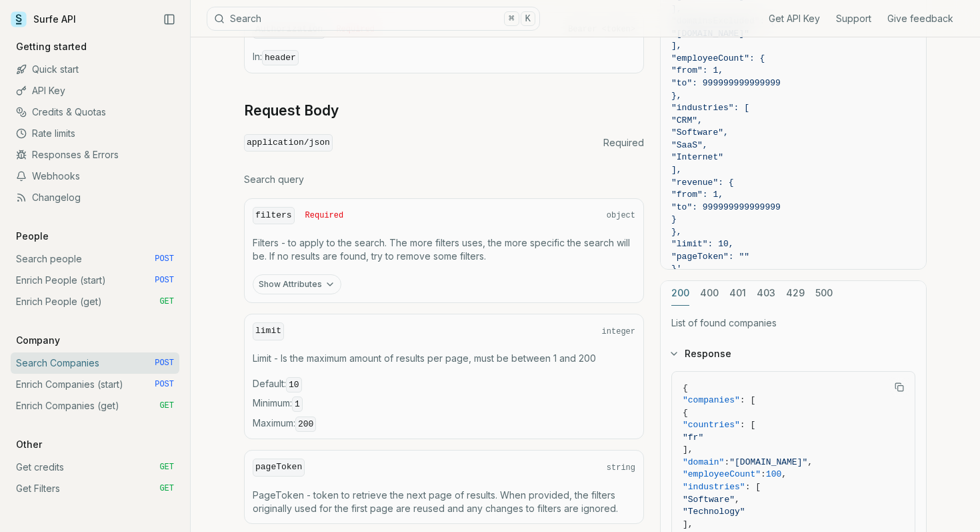  I want to click on span: Minimum :, so click(444, 404).